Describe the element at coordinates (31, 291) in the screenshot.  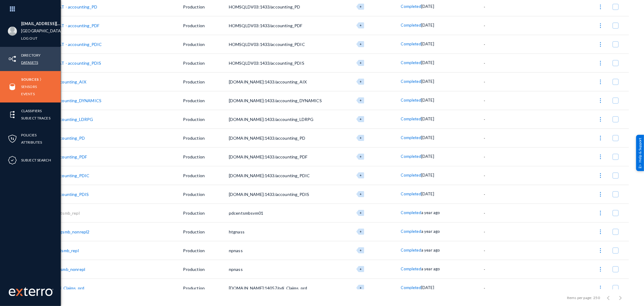
I see `img: exterro-work-mark.svg` at that location.